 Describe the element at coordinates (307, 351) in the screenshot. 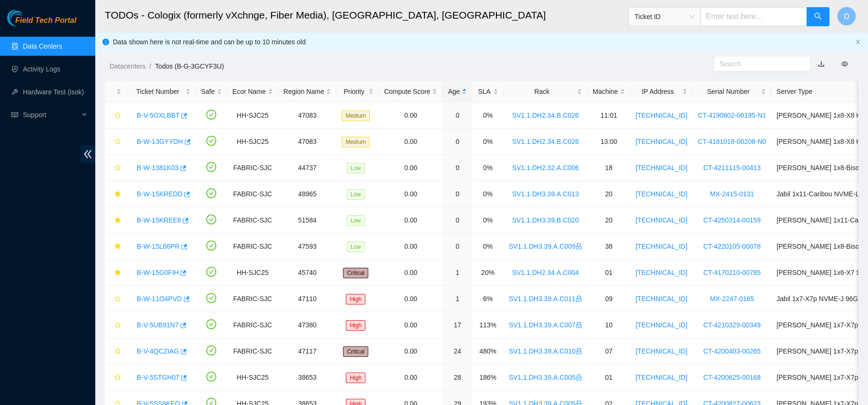

I see `td: 47117` at that location.